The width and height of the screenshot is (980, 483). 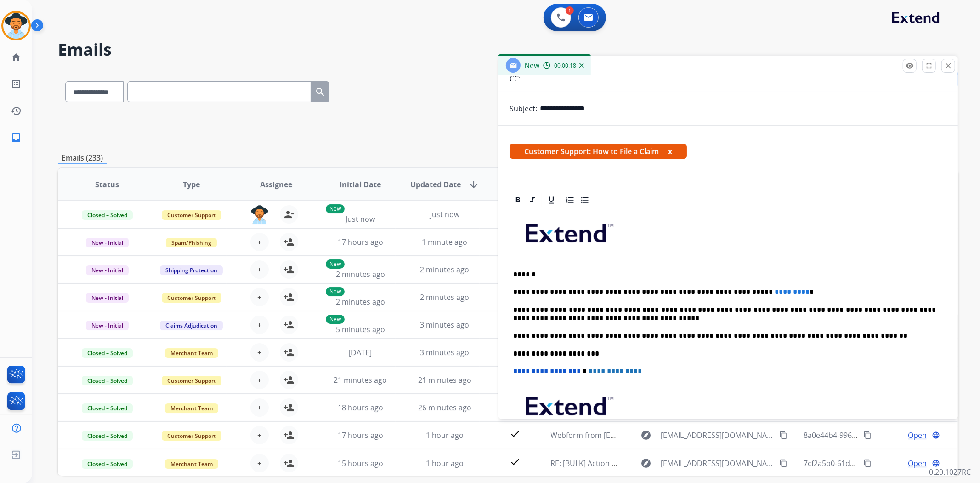 I want to click on span: 15 hours ago, so click(x=360, y=463).